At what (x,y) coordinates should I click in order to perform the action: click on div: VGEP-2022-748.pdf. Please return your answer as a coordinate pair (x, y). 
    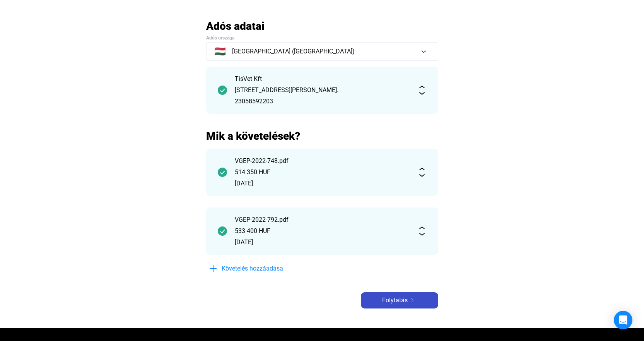
    Looking at the image, I should click on (322, 161).